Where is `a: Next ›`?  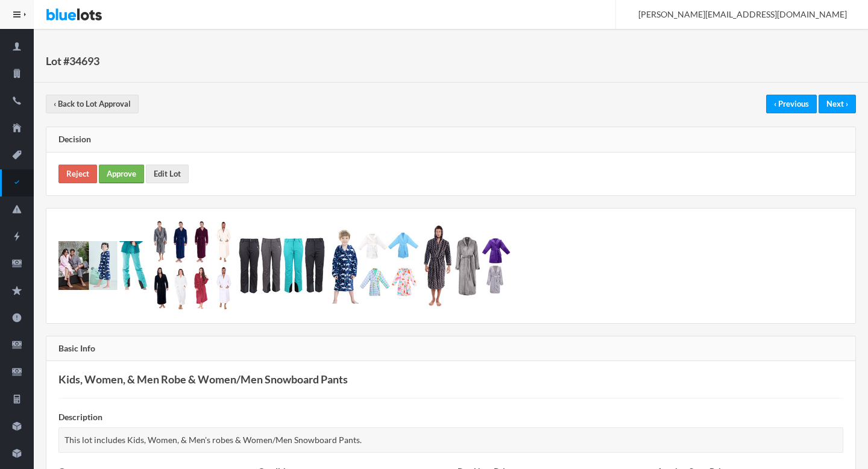 a: Next › is located at coordinates (837, 104).